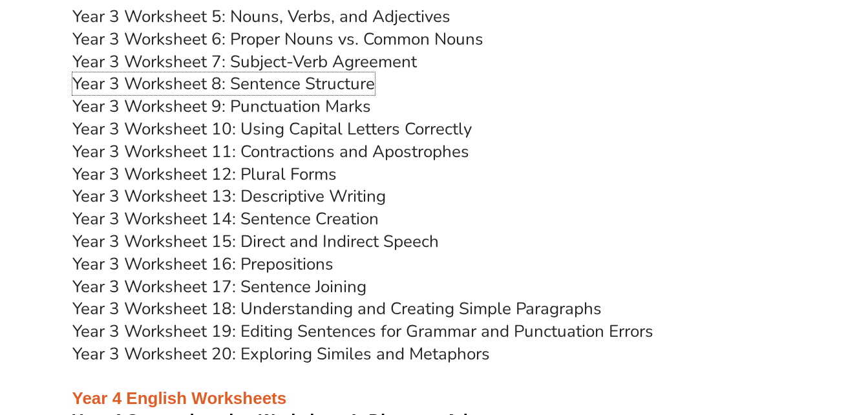 This screenshot has height=415, width=868. What do you see at coordinates (272, 128) in the screenshot?
I see `a: Year 3 Worksheet 10: Using Capital Letters Correctly` at bounding box center [272, 128].